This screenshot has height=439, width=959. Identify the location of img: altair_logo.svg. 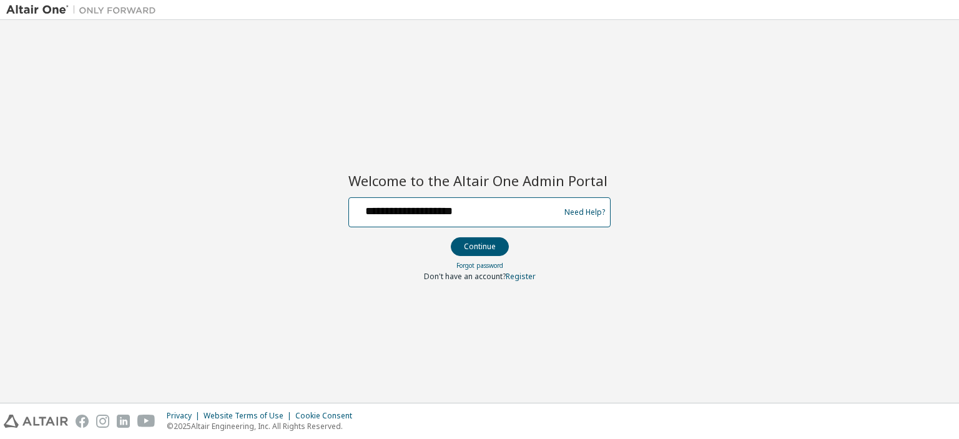
(36, 421).